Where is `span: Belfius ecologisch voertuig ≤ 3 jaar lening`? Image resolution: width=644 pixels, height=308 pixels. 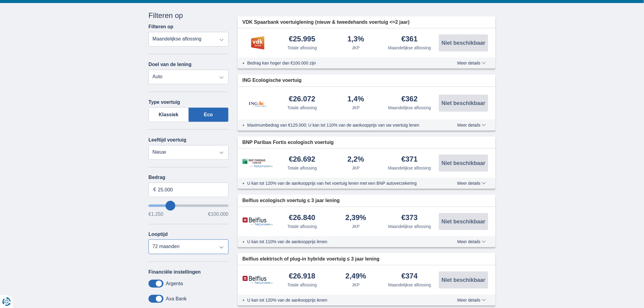 span: Belfius ecologisch voertuig ≤ 3 jaar lening is located at coordinates (291, 201).